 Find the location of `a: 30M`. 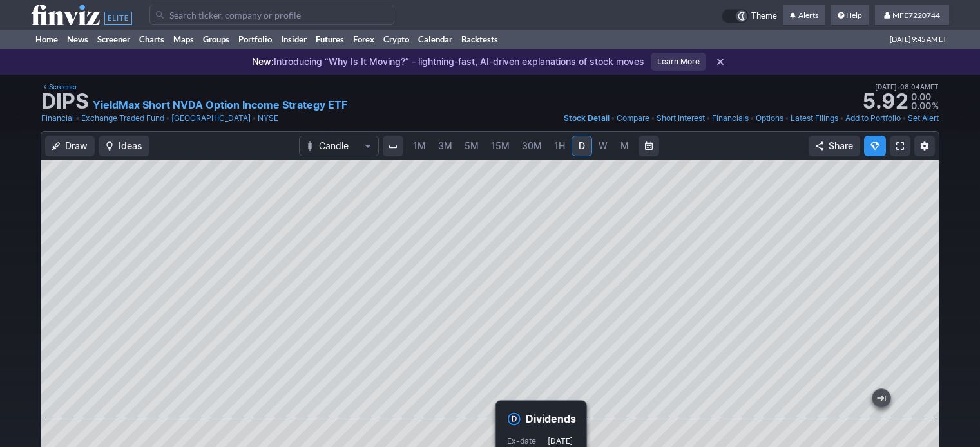

a: 30M is located at coordinates (532, 146).